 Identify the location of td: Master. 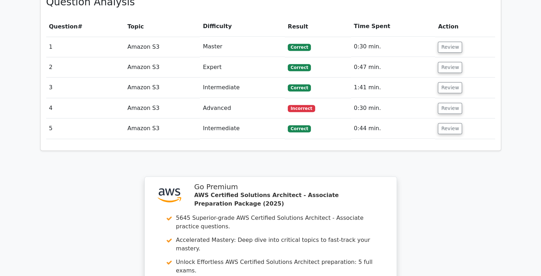
(242, 47).